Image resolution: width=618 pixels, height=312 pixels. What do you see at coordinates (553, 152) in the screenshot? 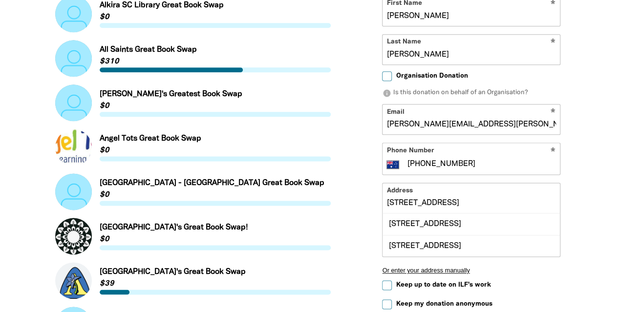
I see `i: Required` at bounding box center [553, 152].